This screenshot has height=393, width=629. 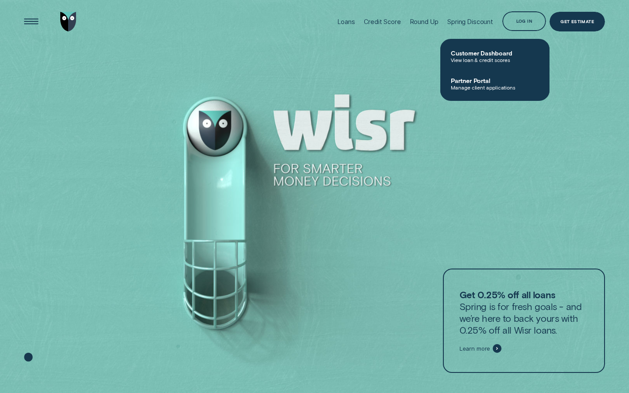 I want to click on span: Customer Dashboard, so click(x=495, y=53).